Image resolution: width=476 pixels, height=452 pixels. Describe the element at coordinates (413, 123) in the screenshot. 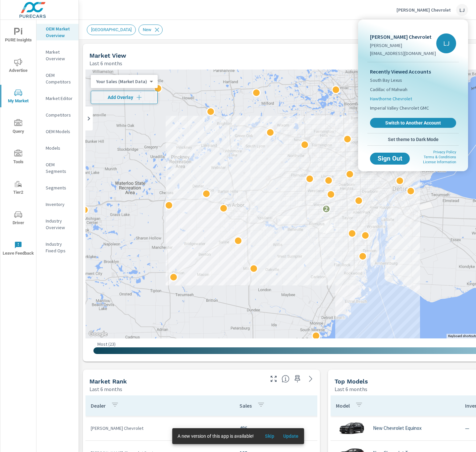

I see `span: Switch to Another Account` at that location.